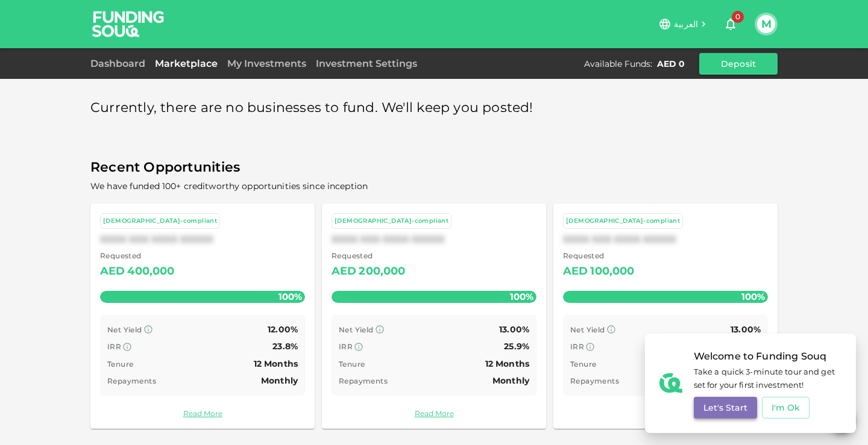 The height and width of the screenshot is (445, 868). What do you see at coordinates (283, 329) in the screenshot?
I see `span: 12.00%` at bounding box center [283, 329].